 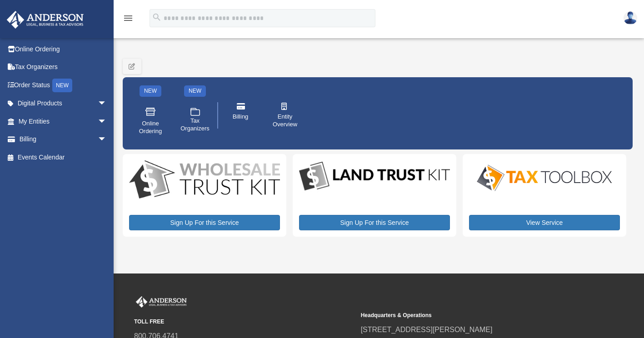 I want to click on span: Tax Organizers, so click(x=195, y=125).